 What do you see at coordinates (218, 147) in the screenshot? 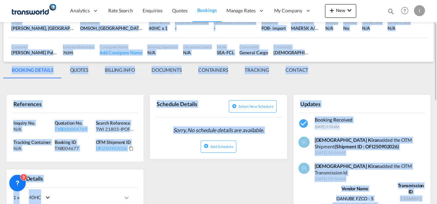
I see `button: icon-plus-circleAdd Schedule` at bounding box center [218, 147].